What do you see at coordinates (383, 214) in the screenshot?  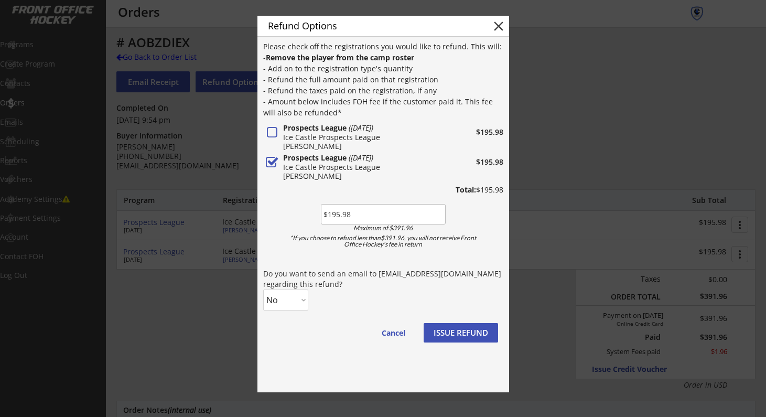 I see `input: Amount to refund` at bounding box center [383, 214].